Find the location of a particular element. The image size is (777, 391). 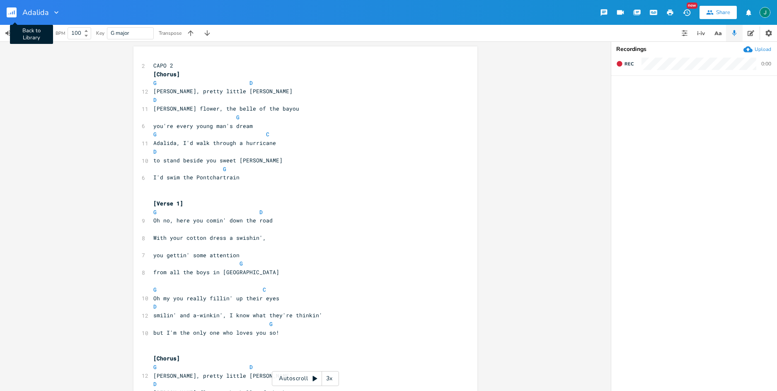

div: Upload is located at coordinates (763, 49).